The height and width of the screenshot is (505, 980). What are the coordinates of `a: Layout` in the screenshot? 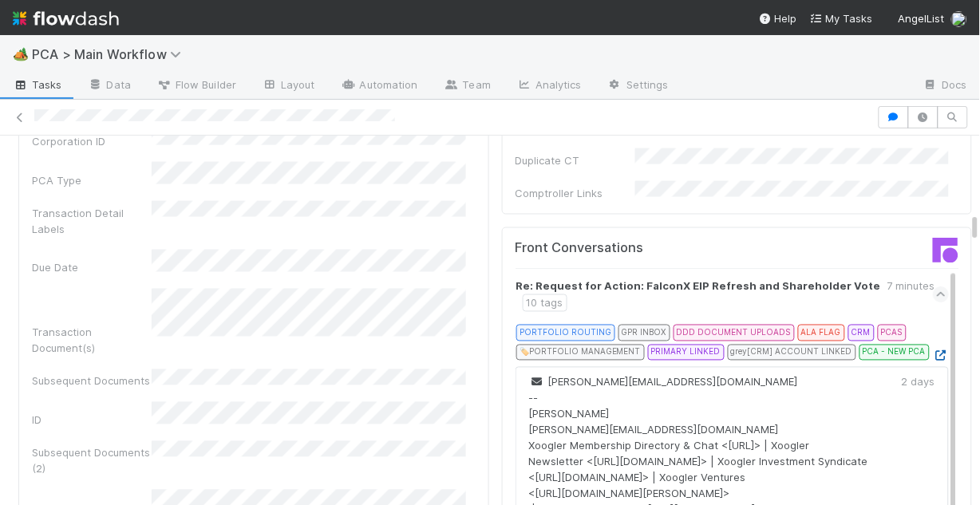 It's located at (288, 86).